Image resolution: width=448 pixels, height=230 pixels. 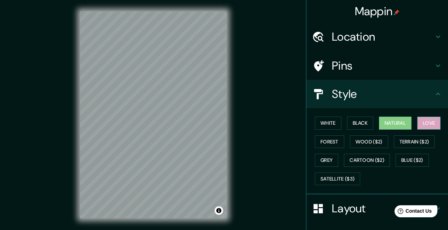 What do you see at coordinates (383, 209) in the screenshot?
I see `h4: Layout` at bounding box center [383, 209].